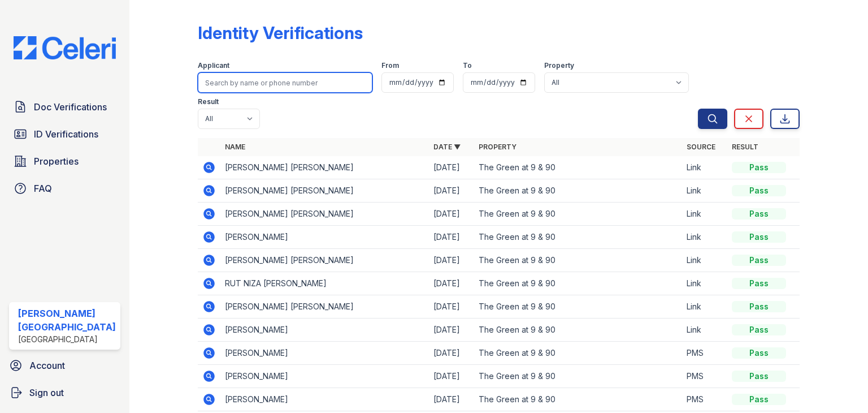 The width and height of the screenshot is (868, 413). Describe the element at coordinates (64, 365) in the screenshot. I see `a: Account` at that location.